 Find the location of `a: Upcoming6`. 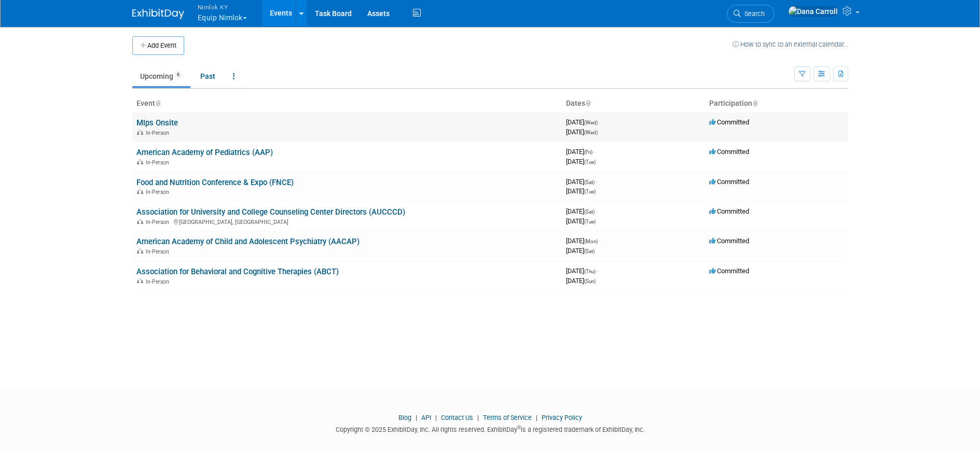

a: Upcoming6 is located at coordinates (162, 76).